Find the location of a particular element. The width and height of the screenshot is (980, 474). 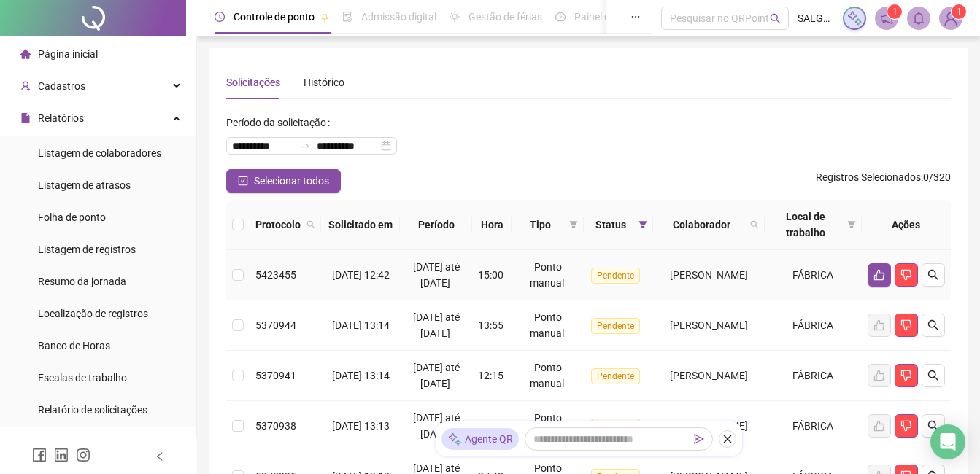

span: Colaborador is located at coordinates (701, 225).